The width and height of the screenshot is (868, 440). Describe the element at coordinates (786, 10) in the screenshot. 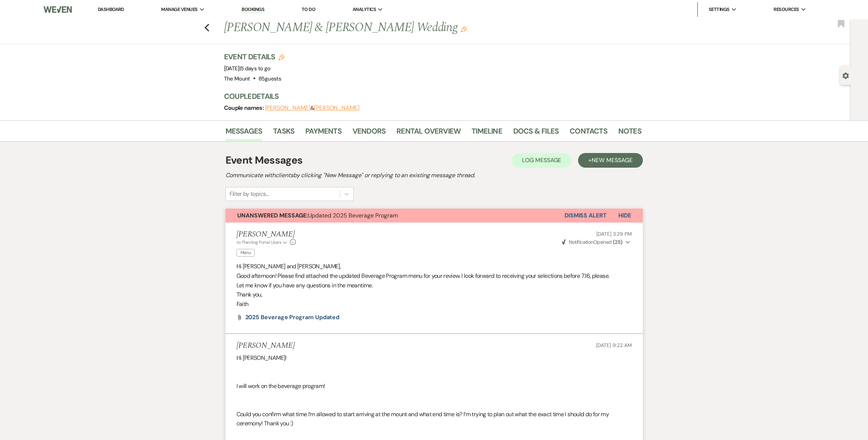

I see `span: Resources` at that location.